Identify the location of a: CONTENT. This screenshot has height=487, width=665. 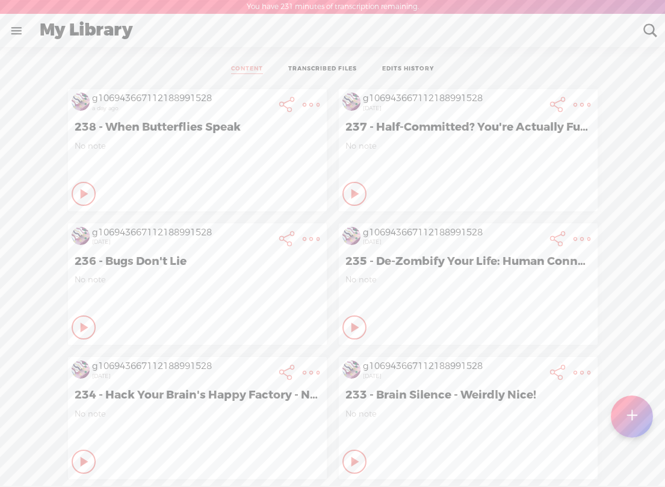
(247, 69).